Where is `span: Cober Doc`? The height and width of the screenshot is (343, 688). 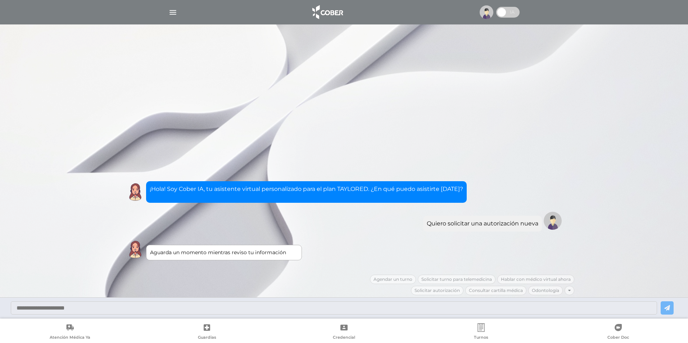
span: Cober Doc is located at coordinates (618, 338).